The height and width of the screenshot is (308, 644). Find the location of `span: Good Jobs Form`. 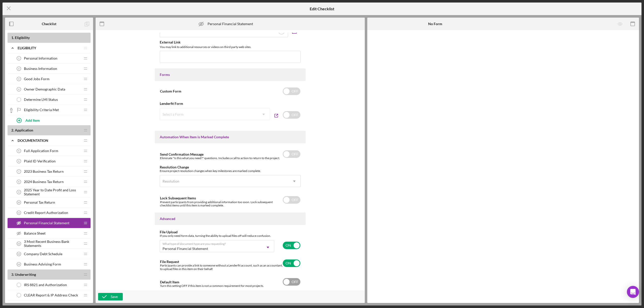

span: Good Jobs Form is located at coordinates (36, 79).